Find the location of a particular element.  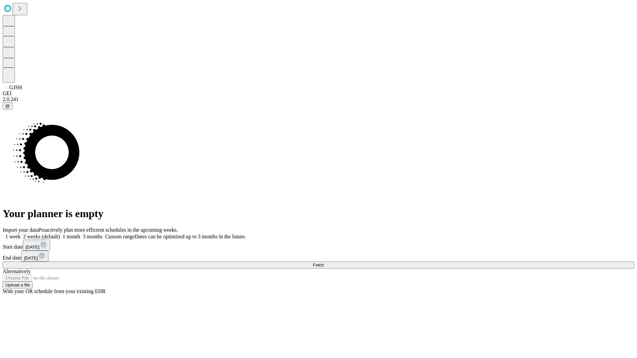

span: Dates can be optimized up to 3 months in the future. is located at coordinates (190, 236).